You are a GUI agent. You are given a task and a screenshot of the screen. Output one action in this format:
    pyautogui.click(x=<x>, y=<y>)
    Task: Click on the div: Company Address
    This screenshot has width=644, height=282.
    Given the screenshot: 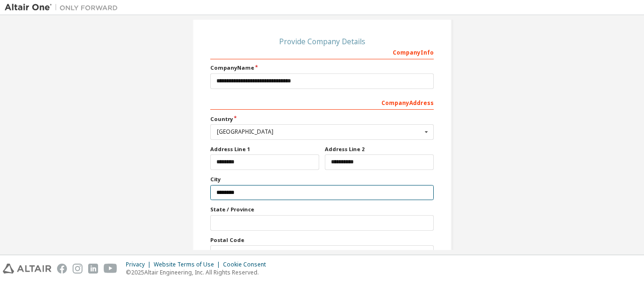 What is the action you would take?
    pyautogui.click(x=322, y=102)
    